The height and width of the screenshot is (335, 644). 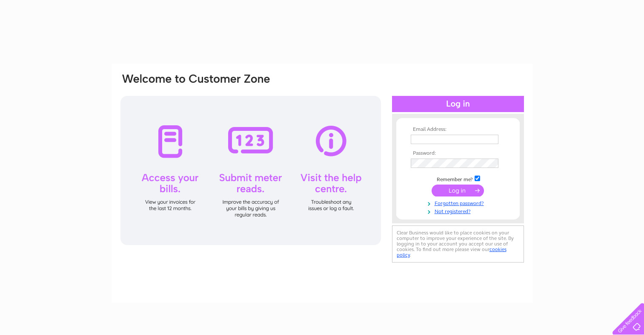 I want to click on div: Clear Business would like to place cookies on your computer to improve your experience of the sit..., so click(x=458, y=244).